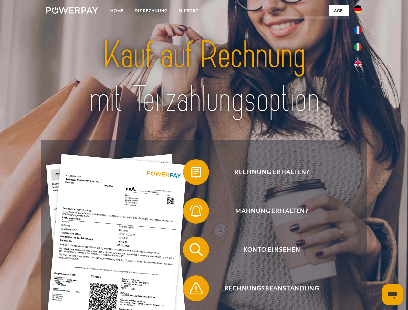  I want to click on img: qb_bill.svg, so click(196, 172).